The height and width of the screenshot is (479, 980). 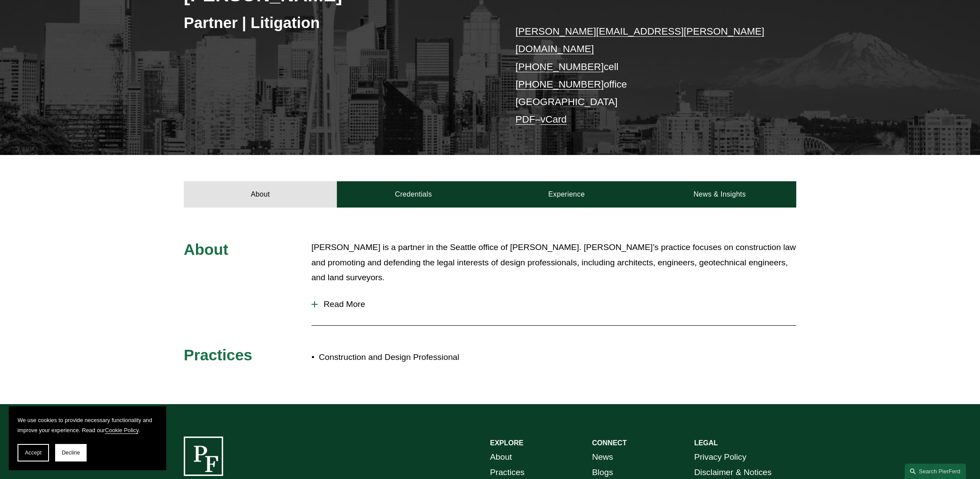 What do you see at coordinates (609, 443) in the screenshot?
I see `strong: CONNECT` at bounding box center [609, 443].